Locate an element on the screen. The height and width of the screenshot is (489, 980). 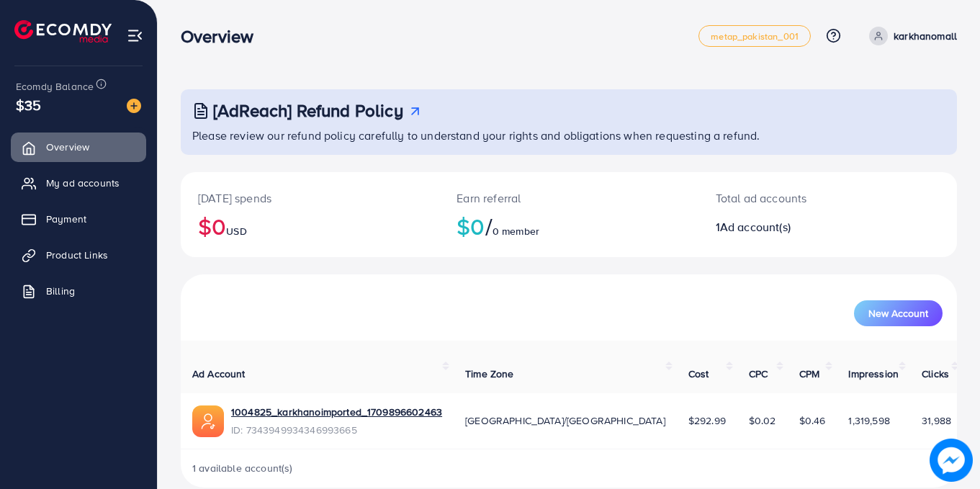
span: $35 is located at coordinates (28, 104).